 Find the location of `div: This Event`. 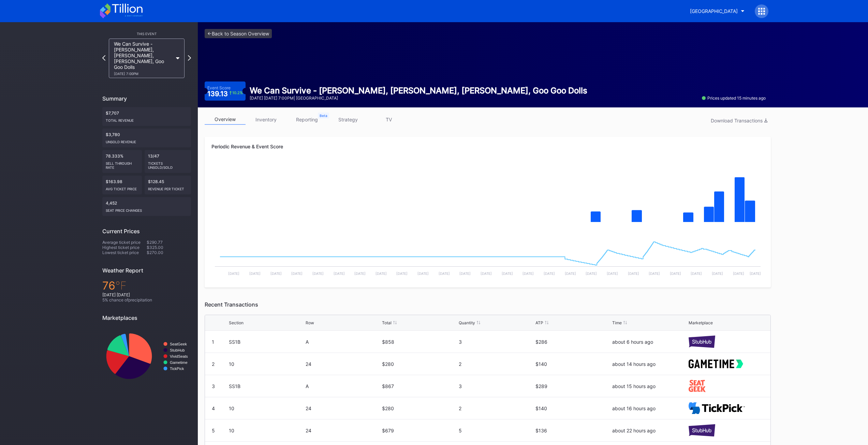

div: This Event is located at coordinates (147, 34).